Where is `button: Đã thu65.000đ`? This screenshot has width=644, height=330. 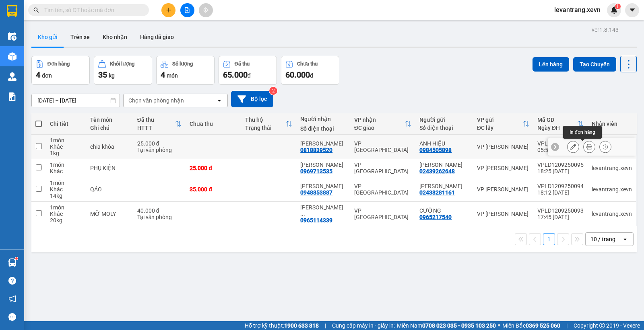
button: Đã thu65.000đ is located at coordinates (247, 70).